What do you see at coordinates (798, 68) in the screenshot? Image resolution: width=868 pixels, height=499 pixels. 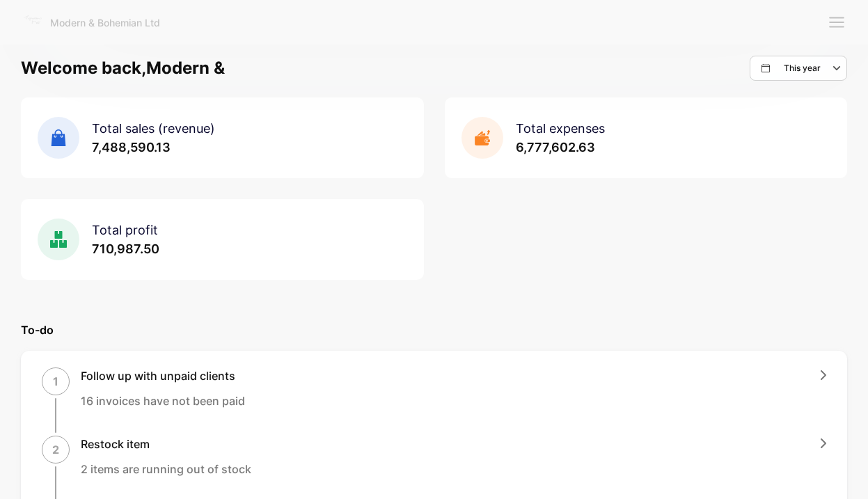 I see `button: This year` at bounding box center [798, 68].